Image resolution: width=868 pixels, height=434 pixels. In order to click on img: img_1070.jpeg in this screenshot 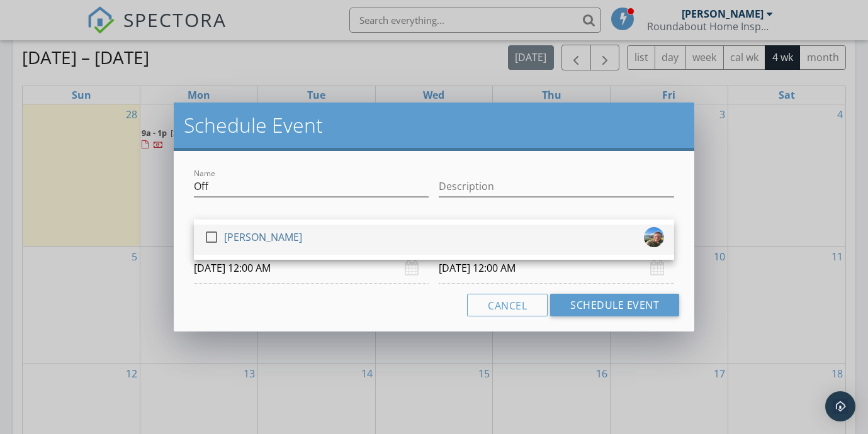, I will do `click(653, 237)`.